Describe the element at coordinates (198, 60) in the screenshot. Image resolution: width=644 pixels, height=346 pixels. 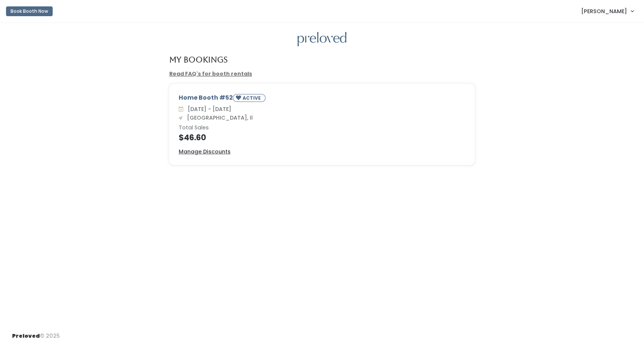
I see `h4: My Bookings` at that location.